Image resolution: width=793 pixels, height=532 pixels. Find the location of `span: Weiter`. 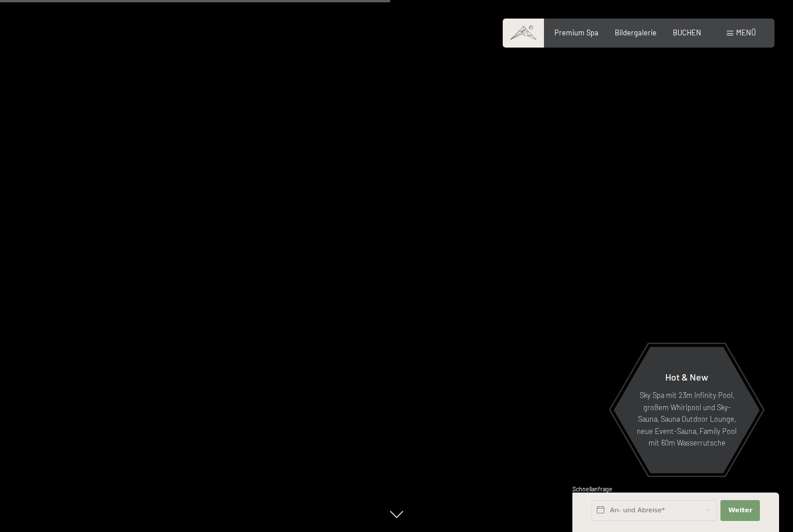

span: Weiter is located at coordinates (740, 511).